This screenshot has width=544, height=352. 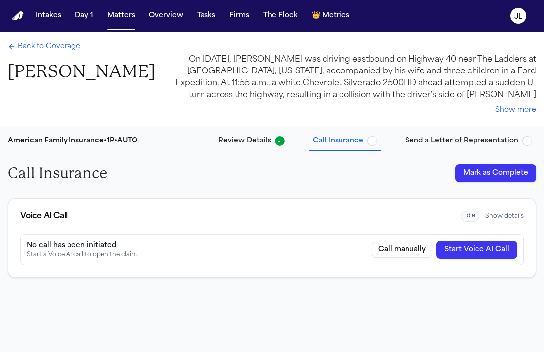 What do you see at coordinates (84, 16) in the screenshot?
I see `a: Day 1` at bounding box center [84, 16].